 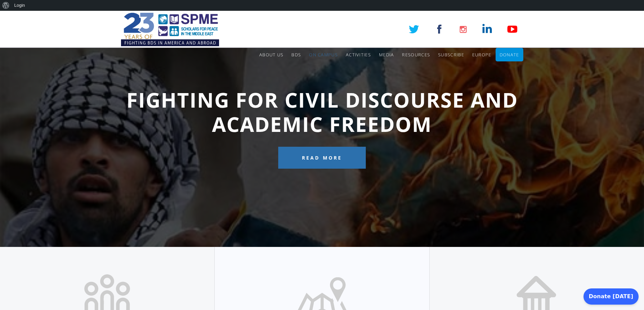 What do you see at coordinates (482, 55) in the screenshot?
I see `span: Europe` at bounding box center [482, 55].